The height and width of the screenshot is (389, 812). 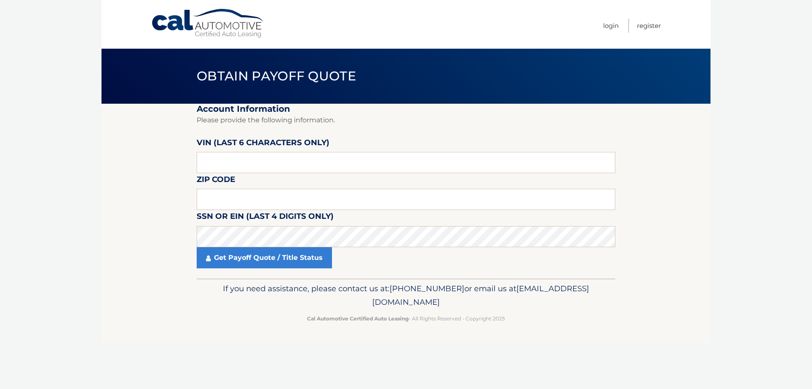 I want to click on p: If you need assistance, please contact us at: or email us at, so click(x=406, y=295).